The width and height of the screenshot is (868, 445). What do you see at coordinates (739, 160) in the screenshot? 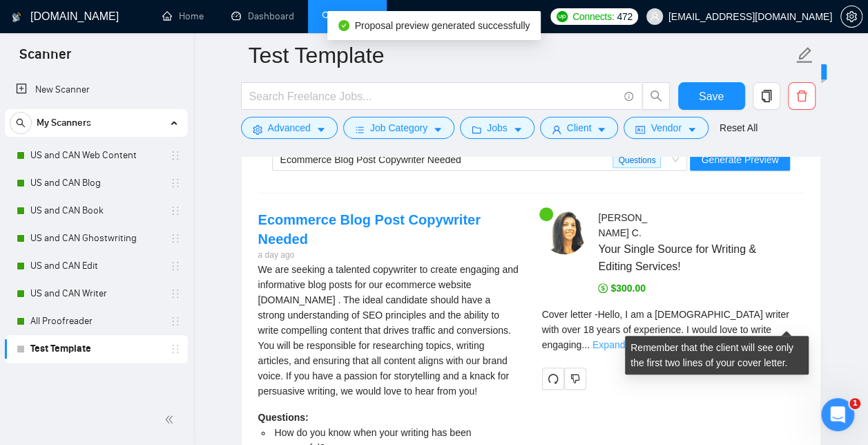
I see `button: Generate Preview` at bounding box center [739, 160].